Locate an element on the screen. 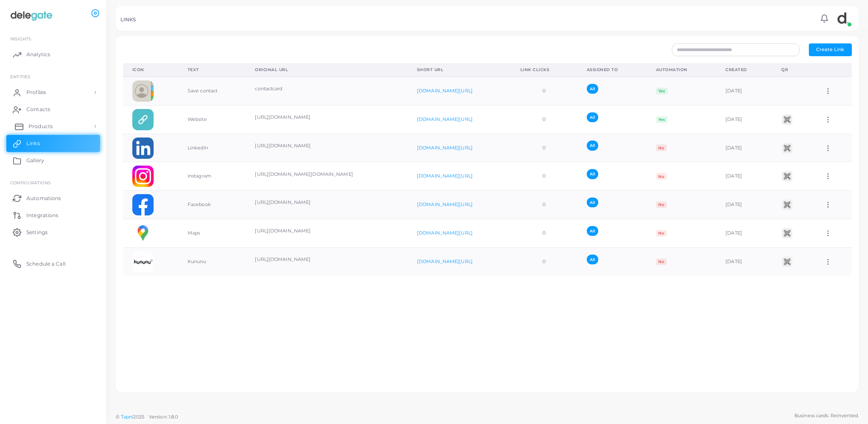 This screenshot has height=424, width=868. span: Links is located at coordinates (33, 143).